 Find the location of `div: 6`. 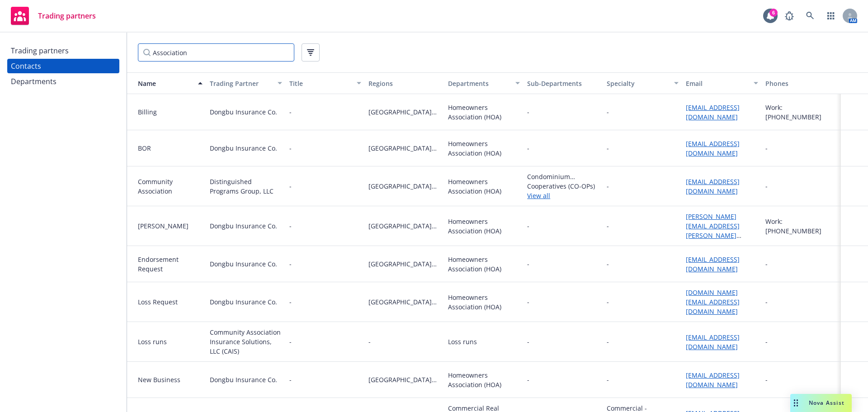

div: 6 is located at coordinates (773, 12).